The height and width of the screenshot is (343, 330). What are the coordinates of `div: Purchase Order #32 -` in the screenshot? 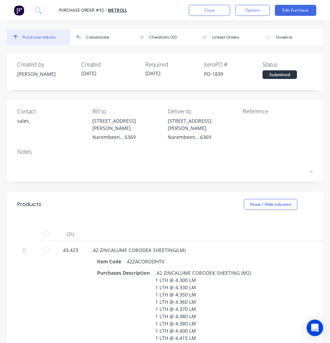 It's located at (83, 10).